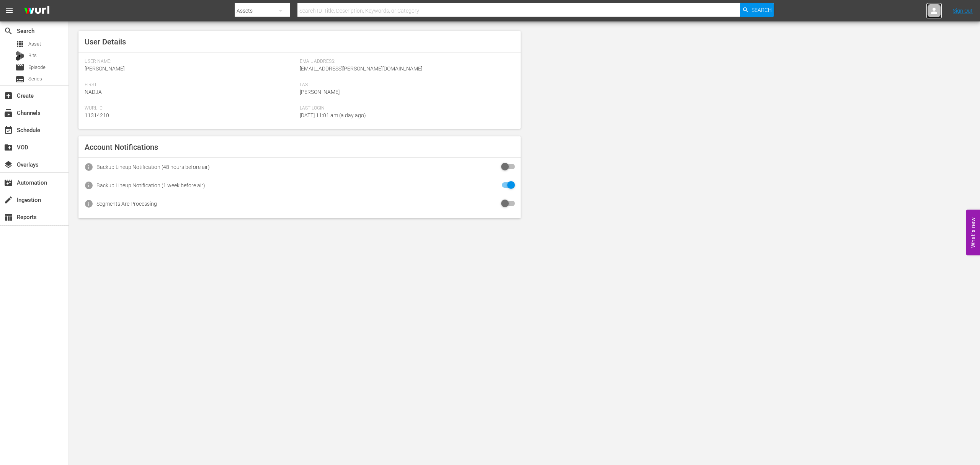 The width and height of the screenshot is (980, 465). Describe the element at coordinates (32, 56) in the screenshot. I see `span: Bits` at that location.